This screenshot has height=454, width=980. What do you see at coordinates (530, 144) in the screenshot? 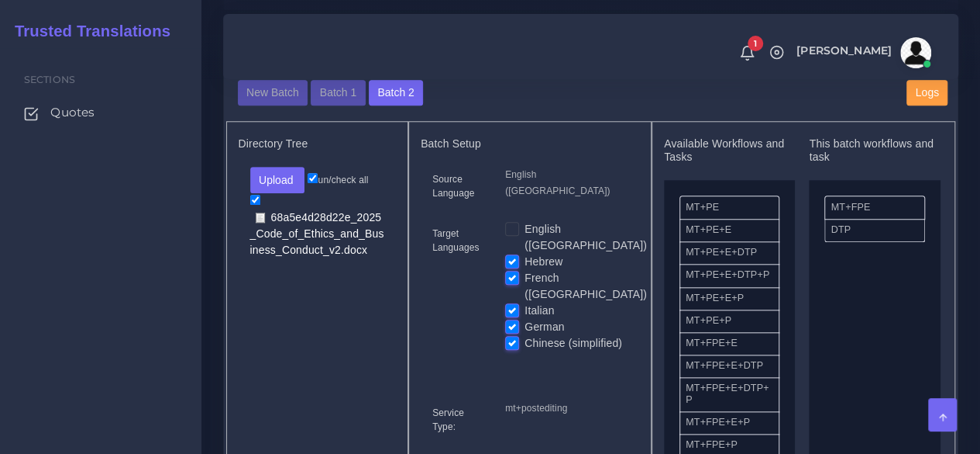
I see `h5: Batch Setup` at bounding box center [530, 144].